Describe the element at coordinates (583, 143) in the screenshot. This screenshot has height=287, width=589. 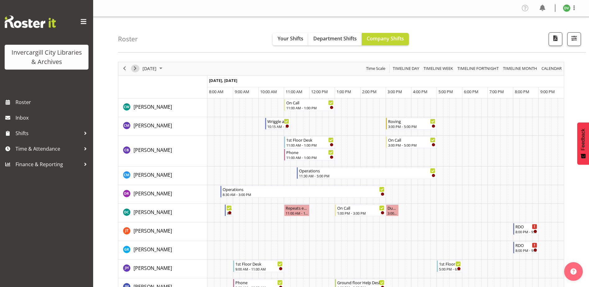
I see `button: Feedback - Show survey` at that location.